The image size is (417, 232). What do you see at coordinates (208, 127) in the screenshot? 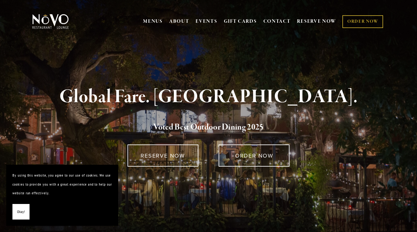
I see `h2: 5` at bounding box center [208, 127].